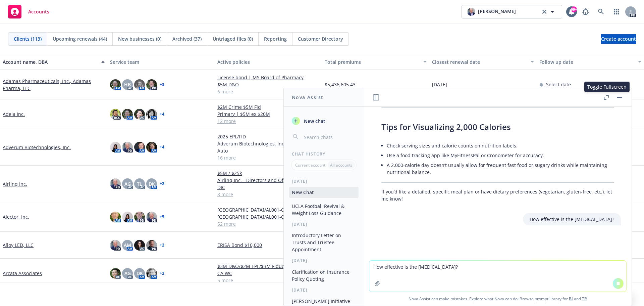 The height and width of the screenshot is (306, 644). I want to click on h1: Nova Assist, so click(308, 97).